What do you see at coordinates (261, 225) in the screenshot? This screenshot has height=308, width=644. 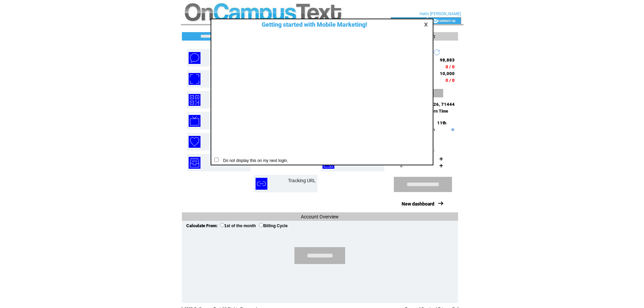 I see `input: Billing Cycle` at bounding box center [261, 225].